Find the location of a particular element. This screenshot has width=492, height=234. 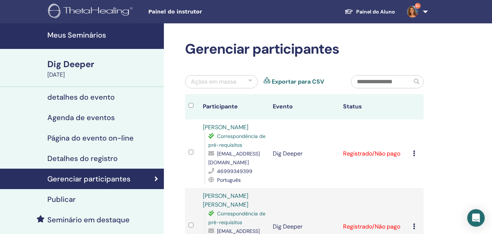

span: 9+ is located at coordinates (418, 6).